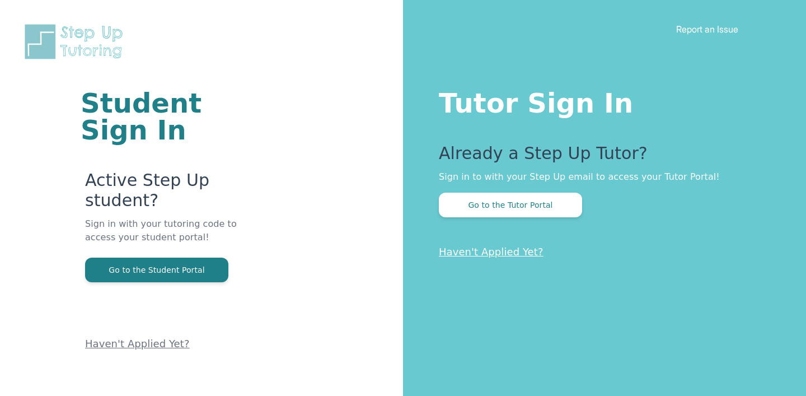 Image resolution: width=806 pixels, height=396 pixels. I want to click on p: Sign in to with your Step Up email to access your Tutor Portal!, so click(600, 177).